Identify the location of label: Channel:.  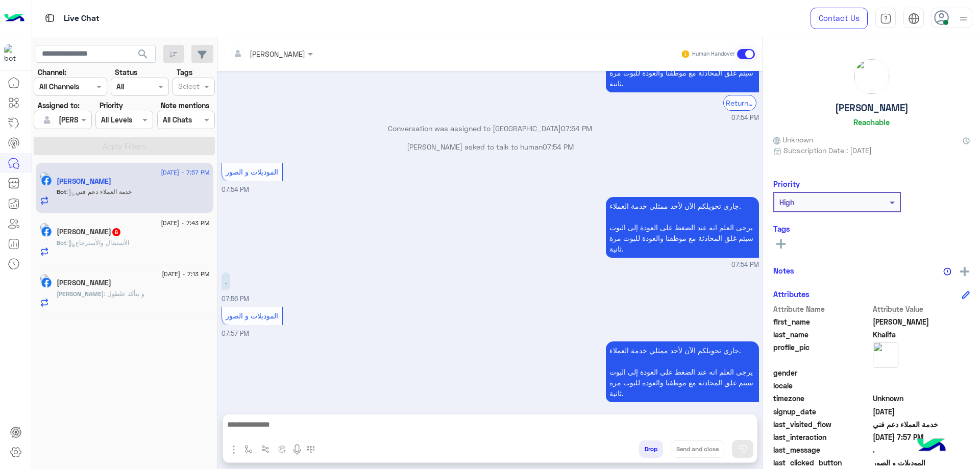
(52, 72).